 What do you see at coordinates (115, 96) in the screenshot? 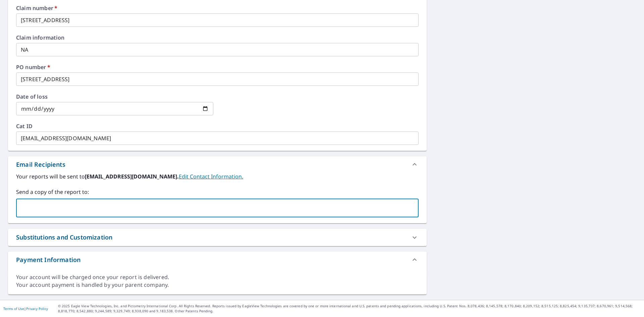
I see `label: Date of loss` at bounding box center [115, 96].